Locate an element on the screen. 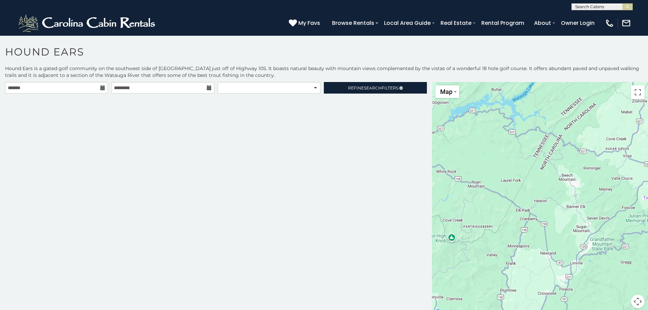  button: Map camera controls is located at coordinates (638, 301).